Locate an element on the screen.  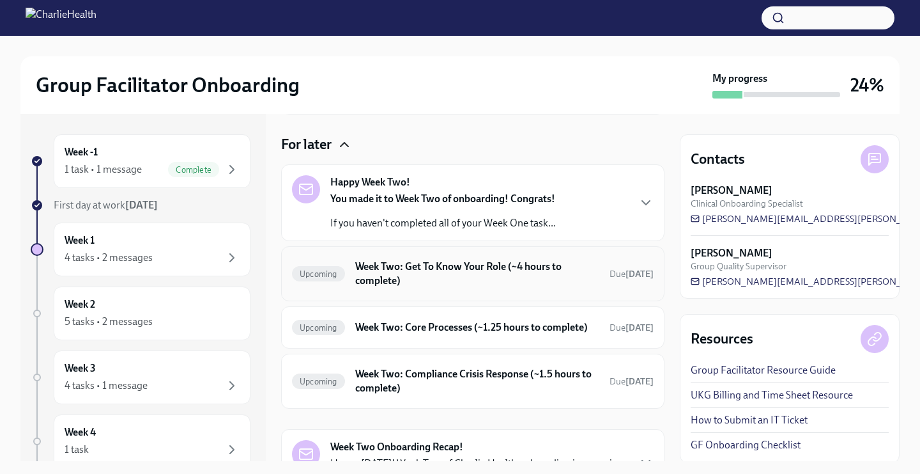
h4: Contacts is located at coordinates (718, 159).